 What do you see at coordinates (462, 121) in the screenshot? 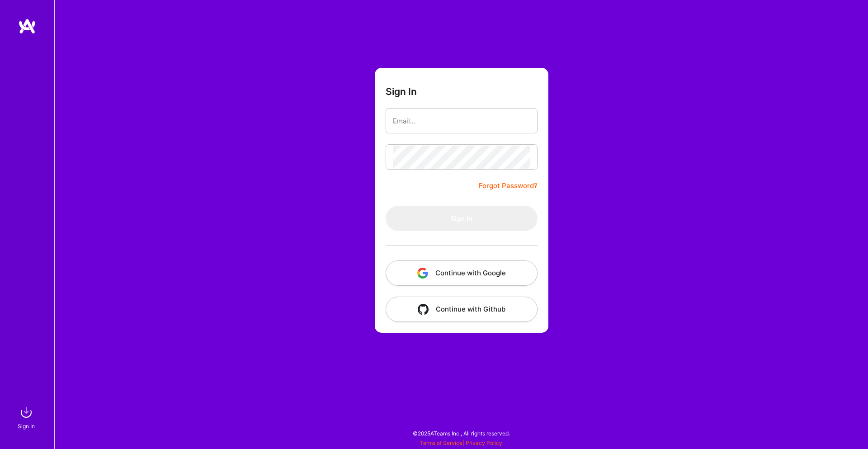
I see `input: Email...` at bounding box center [462, 121].